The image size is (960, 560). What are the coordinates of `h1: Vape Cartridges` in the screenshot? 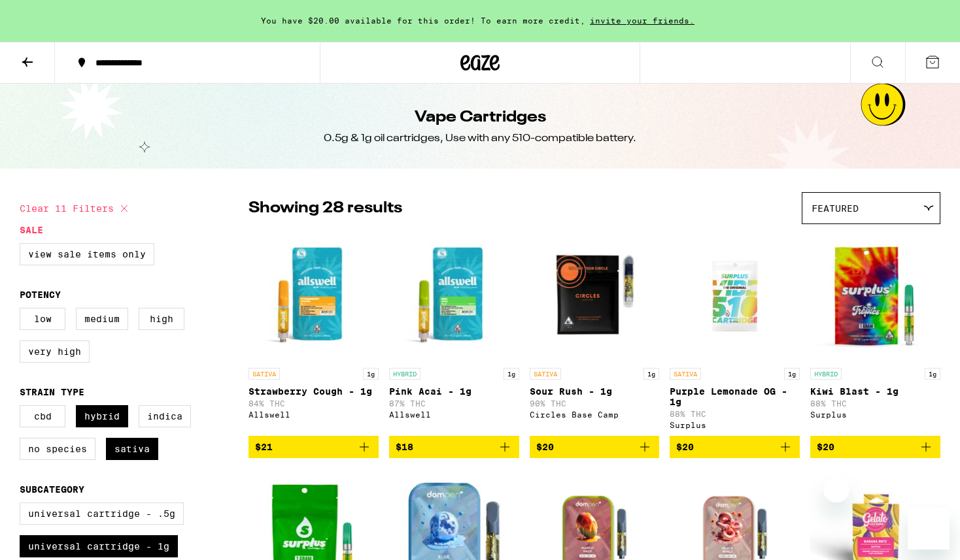 It's located at (480, 118).